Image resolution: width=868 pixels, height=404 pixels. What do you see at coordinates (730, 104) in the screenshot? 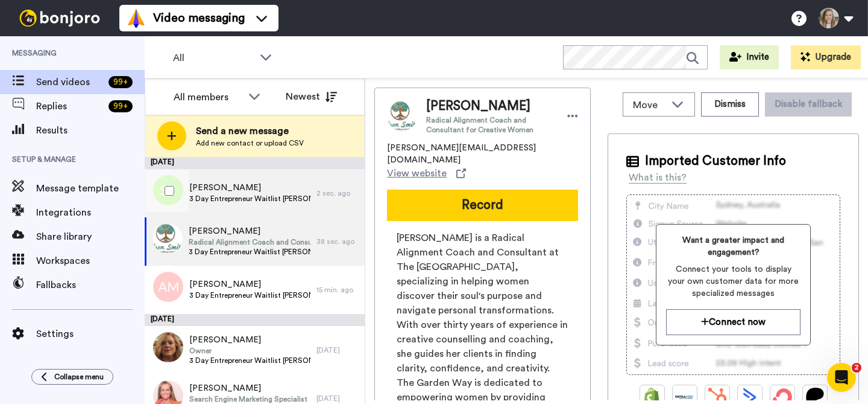
I see `button: Dismiss` at bounding box center [730, 104].